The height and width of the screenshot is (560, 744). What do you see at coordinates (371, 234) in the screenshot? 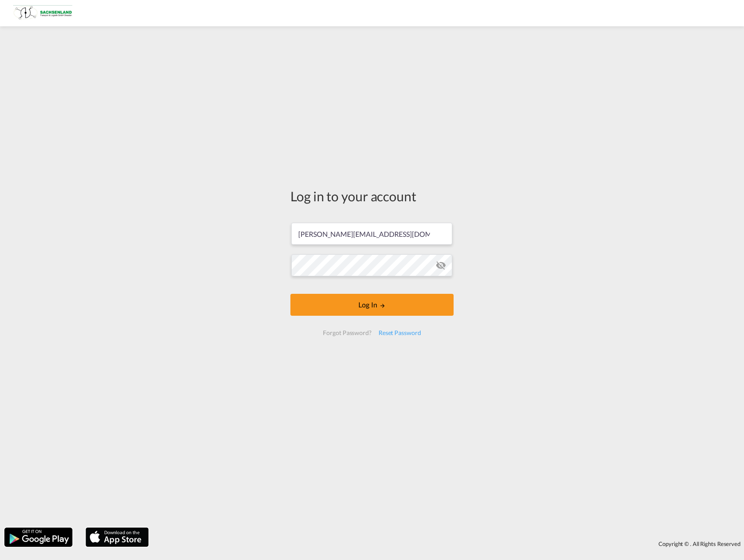
I see `input: Enter email/phone number` at bounding box center [371, 234].